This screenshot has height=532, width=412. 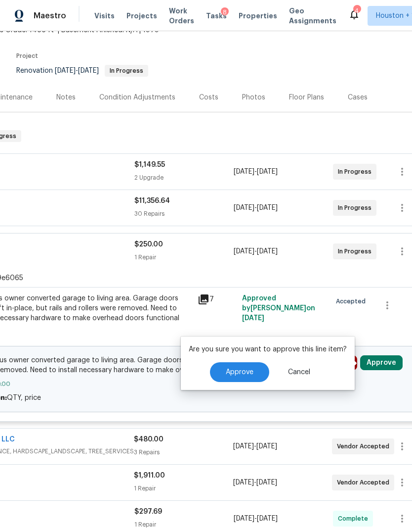 I want to click on button: Cancel, so click(x=299, y=372).